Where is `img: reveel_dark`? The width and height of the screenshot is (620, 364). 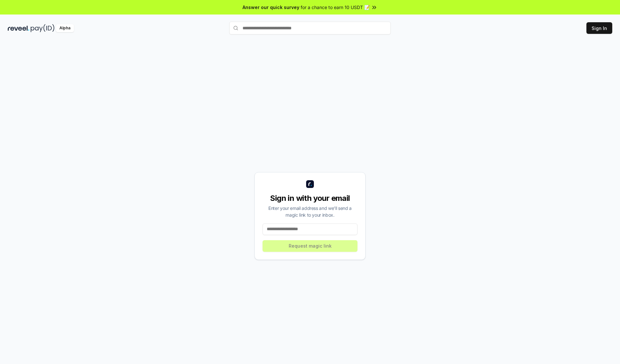 img: reveel_dark is located at coordinates (18, 28).